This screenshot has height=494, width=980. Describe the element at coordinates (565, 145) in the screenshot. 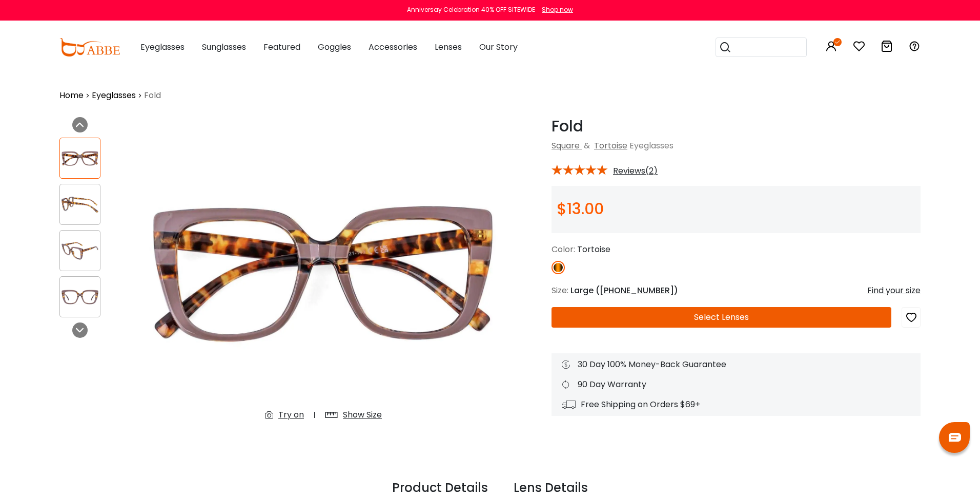

I see `a: Square` at that location.